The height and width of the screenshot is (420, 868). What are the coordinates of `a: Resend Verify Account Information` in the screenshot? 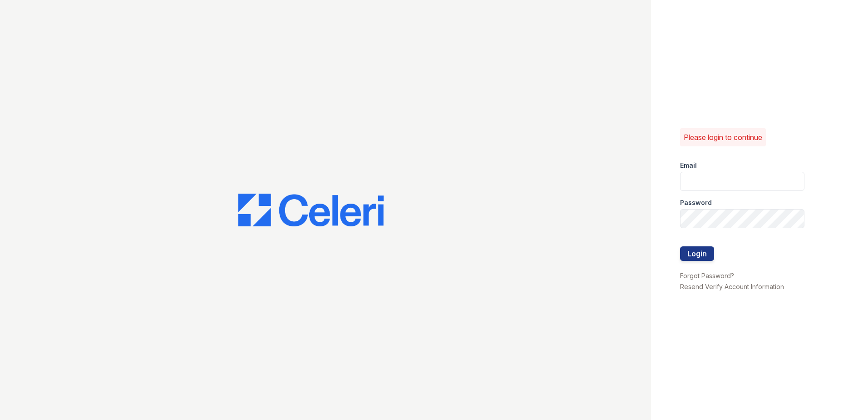 It's located at (732, 286).